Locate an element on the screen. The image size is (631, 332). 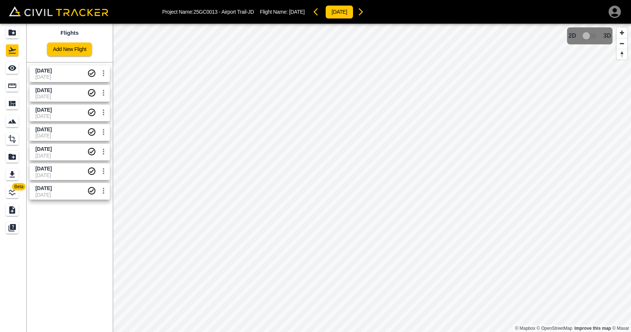
p: Project Name: 25GC0013 - Airport Trail-JD is located at coordinates (208, 12).